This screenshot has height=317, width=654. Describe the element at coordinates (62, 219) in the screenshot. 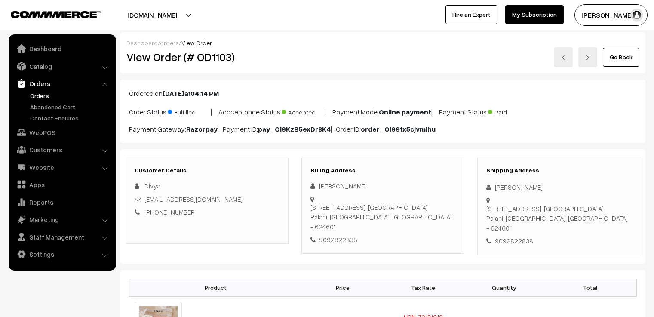

I see `a: Marketing` at that location.